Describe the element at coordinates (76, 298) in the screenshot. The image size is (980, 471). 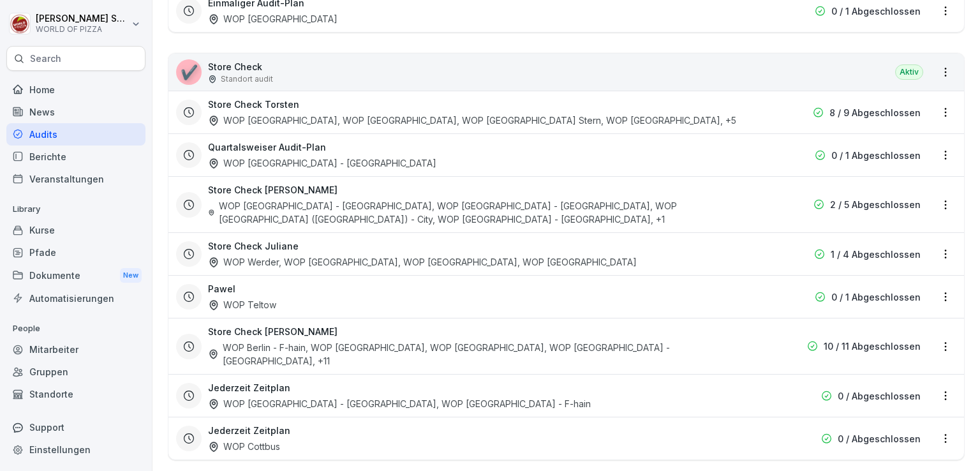
I see `div: Automatisierungen` at that location.